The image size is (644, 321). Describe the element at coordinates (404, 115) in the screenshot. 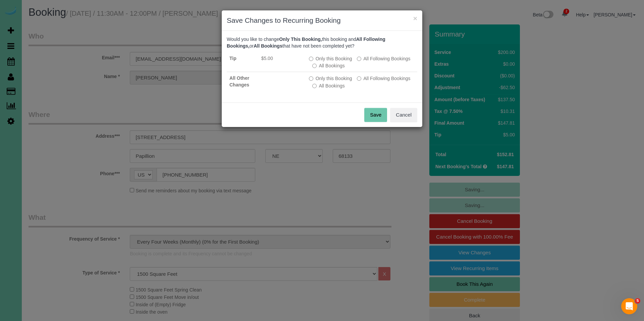

I see `button: Cancel` at that location.